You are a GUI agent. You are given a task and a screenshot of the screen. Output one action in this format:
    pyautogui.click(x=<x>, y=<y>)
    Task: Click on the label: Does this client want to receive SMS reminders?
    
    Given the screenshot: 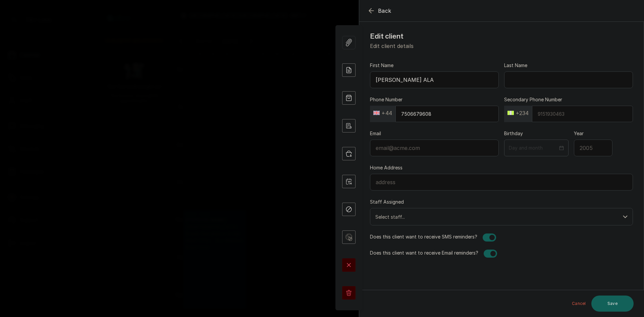 What is the action you would take?
    pyautogui.click(x=424, y=238)
    